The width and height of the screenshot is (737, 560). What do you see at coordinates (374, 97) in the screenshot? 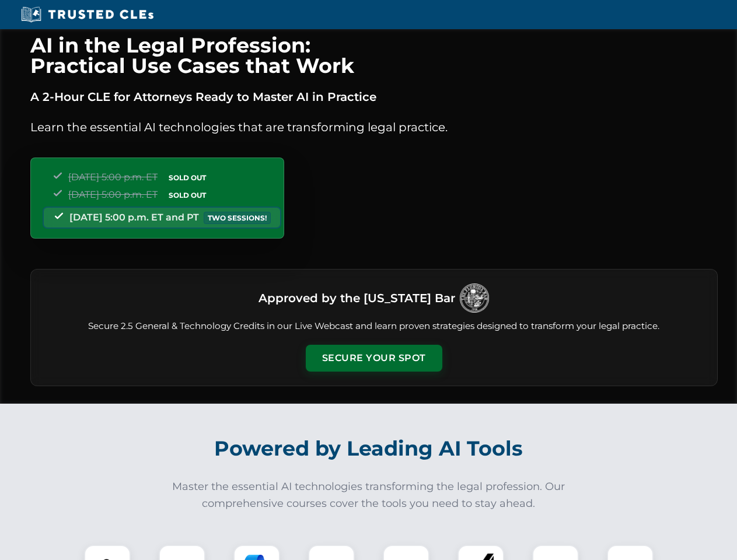
I see `p: A 2-Hour CLE for Attorneys Ready to Master AI in Practice` at bounding box center [374, 97].